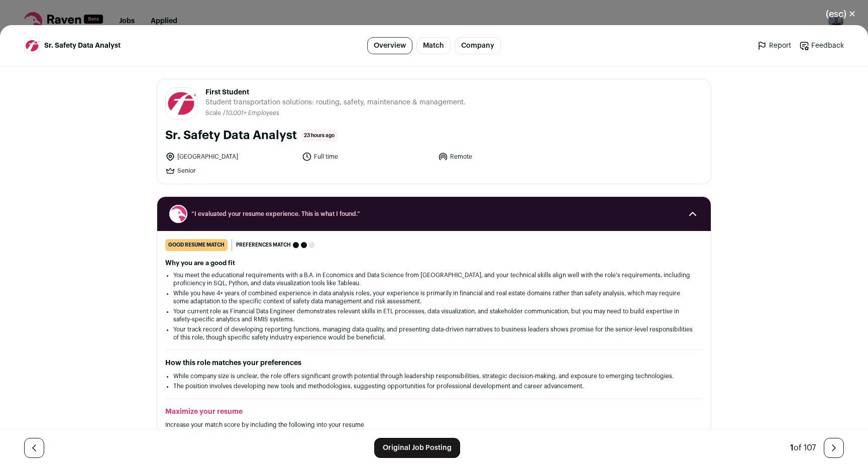 The width and height of the screenshot is (868, 466). Describe the element at coordinates (434, 263) in the screenshot. I see `h2: Why you are a good fit` at that location.